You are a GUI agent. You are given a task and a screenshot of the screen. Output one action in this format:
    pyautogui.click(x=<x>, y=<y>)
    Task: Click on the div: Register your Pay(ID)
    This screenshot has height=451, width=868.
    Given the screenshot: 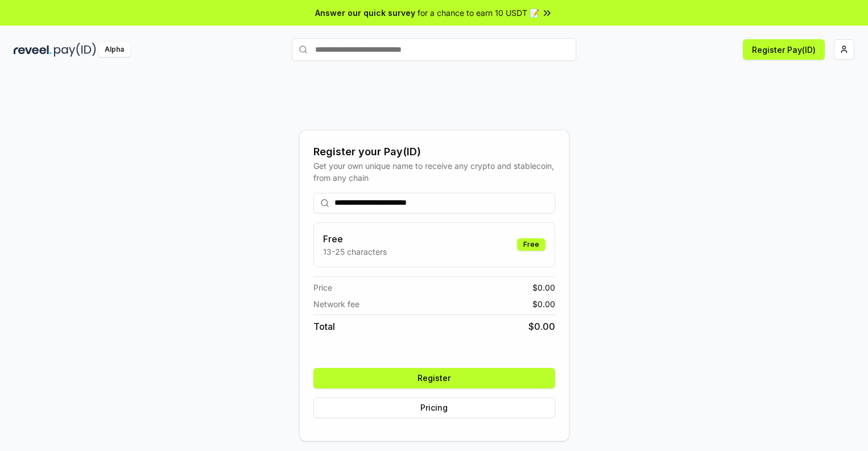 What is the action you would take?
    pyautogui.click(x=434, y=152)
    